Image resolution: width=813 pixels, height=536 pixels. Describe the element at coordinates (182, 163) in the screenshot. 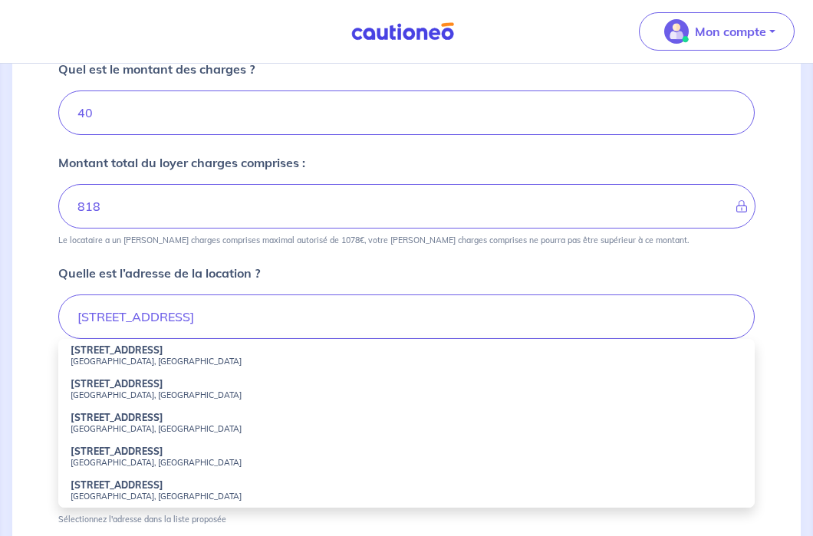

I see `p: Montant total du loyer charges comprises :` at that location.